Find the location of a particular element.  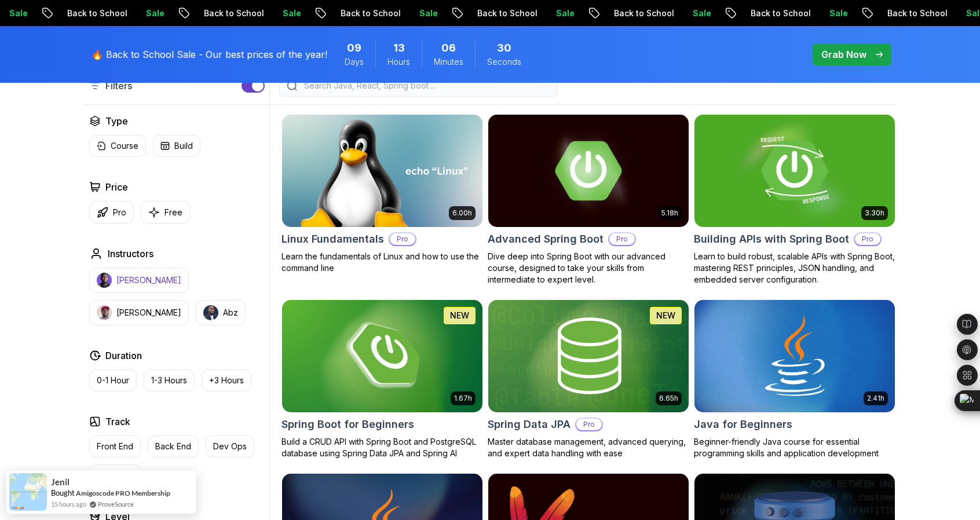

img: Spring Boot for Beginners card is located at coordinates (382, 357).